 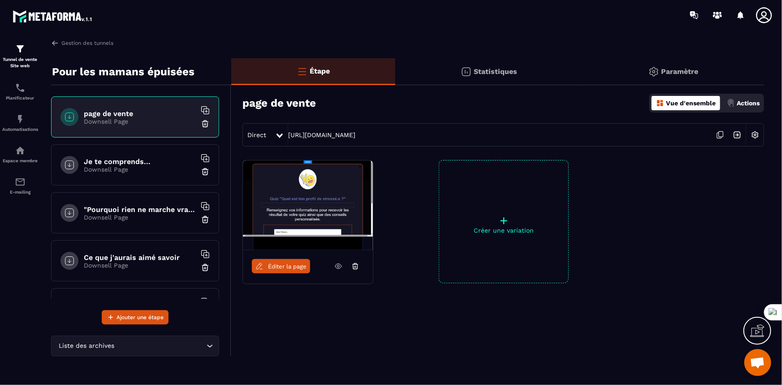 What do you see at coordinates (756, 135) in the screenshot?
I see `img: setting-w.858f3a88.svg` at bounding box center [756, 135].